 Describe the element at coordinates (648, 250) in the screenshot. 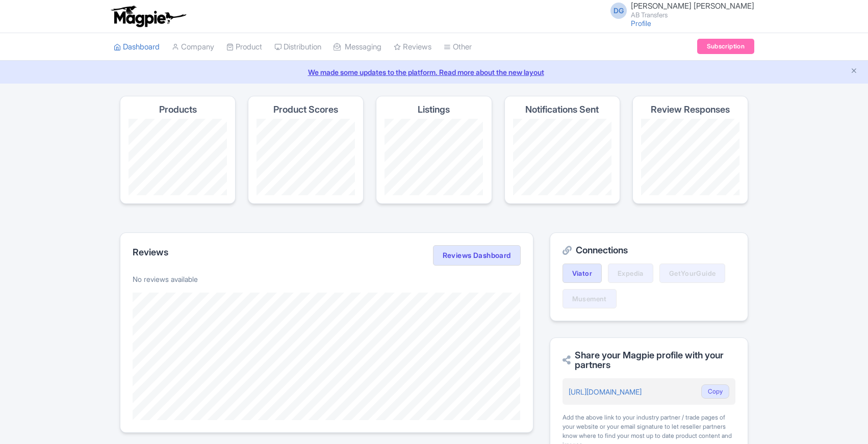

I see `h2: Connections` at that location.